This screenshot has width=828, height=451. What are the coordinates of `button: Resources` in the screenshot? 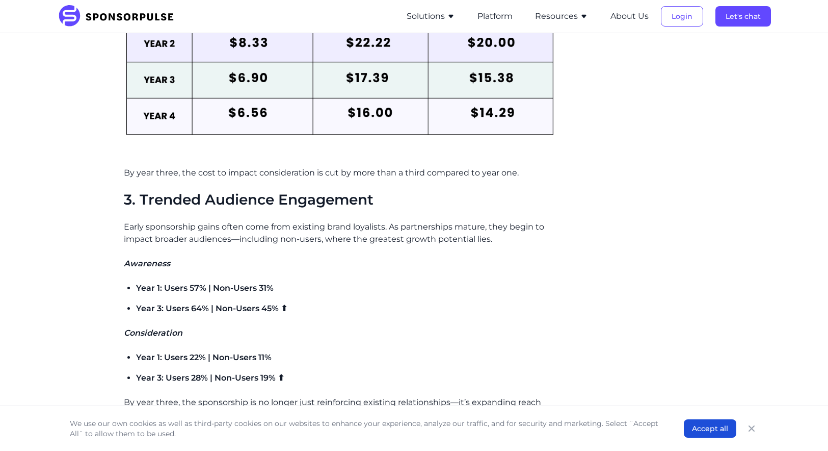 It's located at (562, 16).